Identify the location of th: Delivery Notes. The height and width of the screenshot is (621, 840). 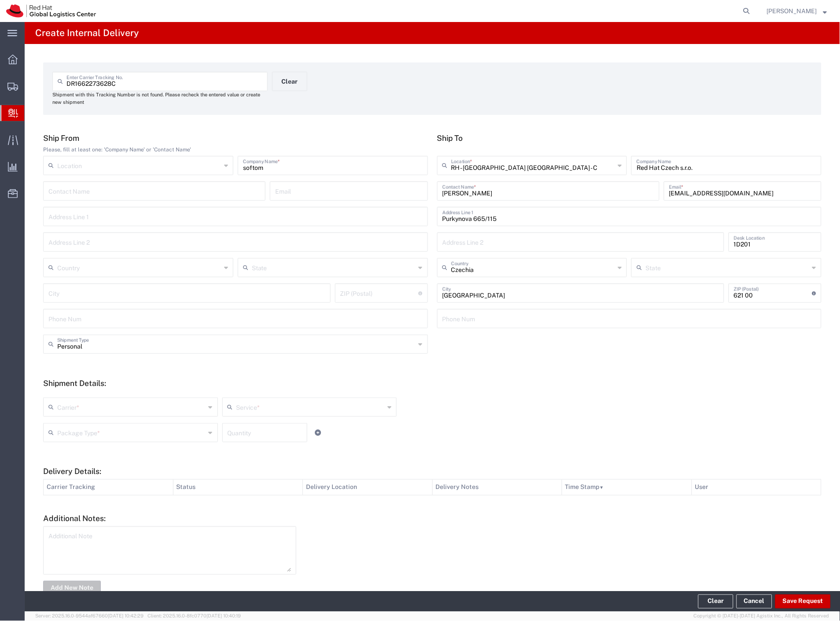
(497, 488).